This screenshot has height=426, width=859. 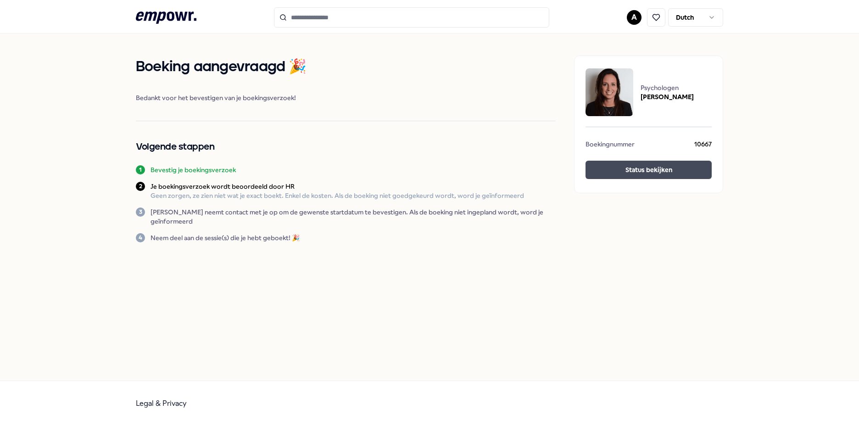 What do you see at coordinates (161, 403) in the screenshot?
I see `a: Legal & Privacy` at bounding box center [161, 403].